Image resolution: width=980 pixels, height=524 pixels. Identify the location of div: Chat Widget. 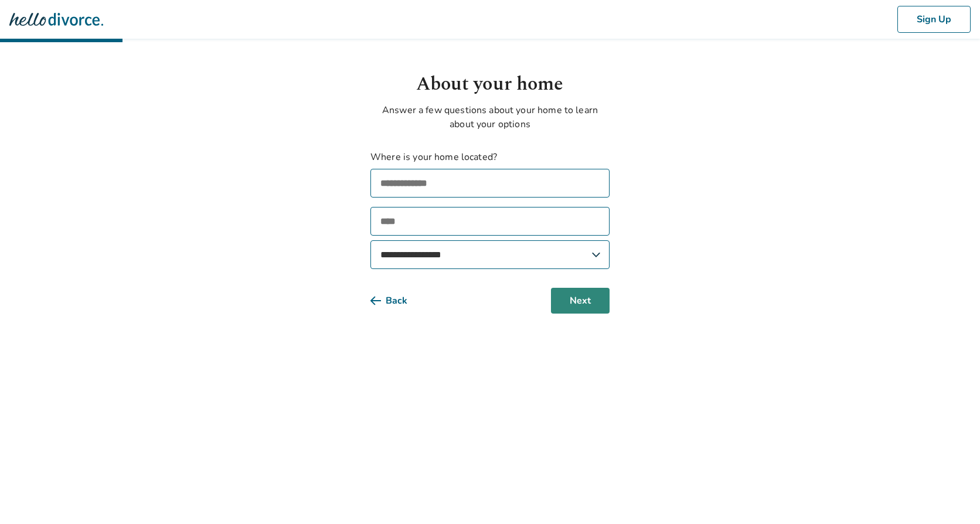
(950, 496).